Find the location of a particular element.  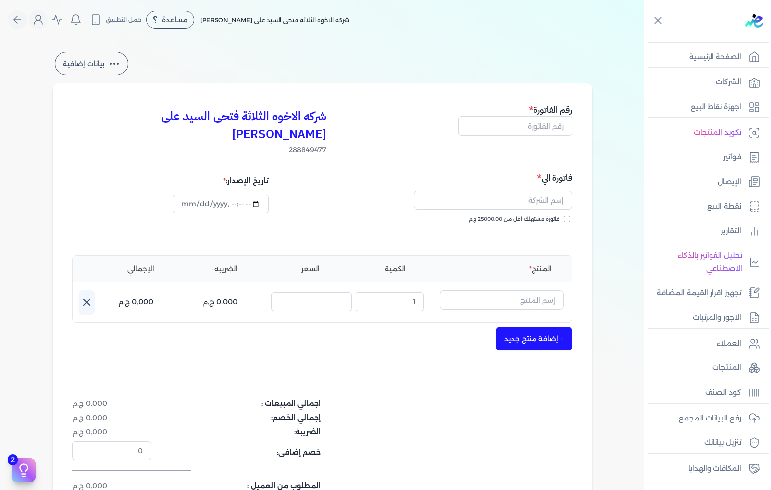

img: logo is located at coordinates (754, 21).